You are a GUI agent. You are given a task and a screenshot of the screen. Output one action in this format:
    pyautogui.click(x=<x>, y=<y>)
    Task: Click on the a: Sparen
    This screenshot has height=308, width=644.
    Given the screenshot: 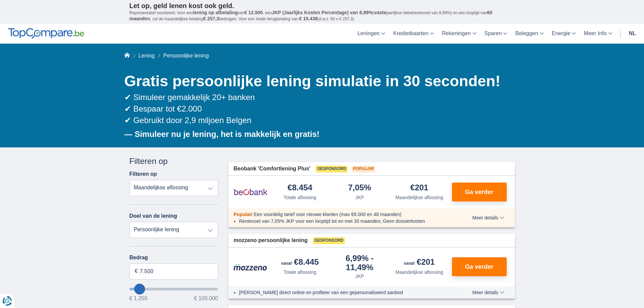 What is the action you would take?
    pyautogui.click(x=496, y=34)
    